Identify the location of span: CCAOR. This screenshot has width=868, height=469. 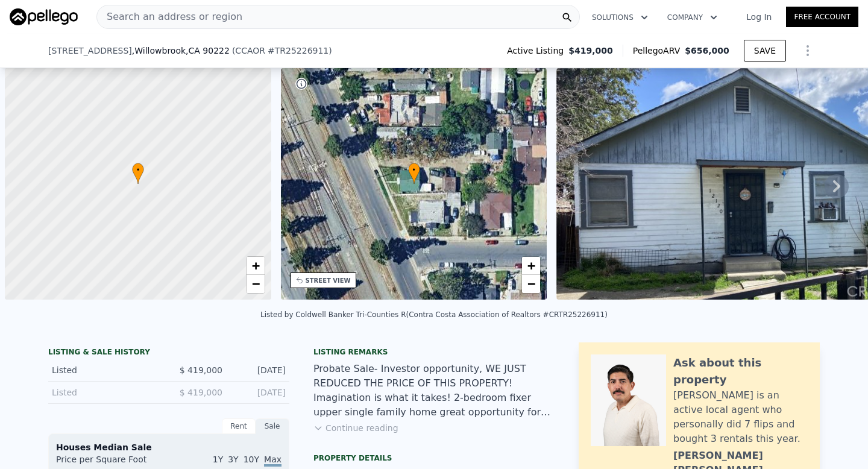
(250, 51).